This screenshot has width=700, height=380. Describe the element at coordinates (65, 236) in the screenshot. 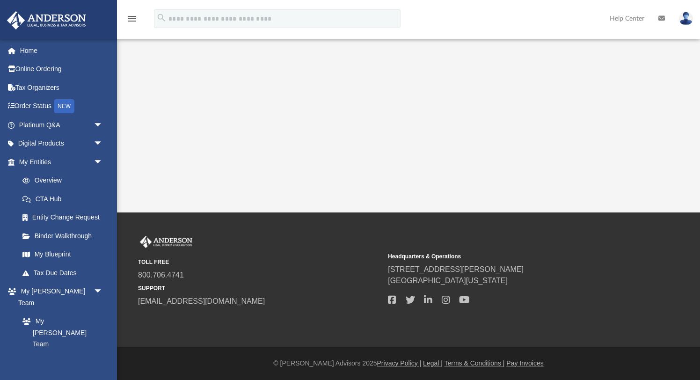

I see `a: Binder Walkthrough` at that location.